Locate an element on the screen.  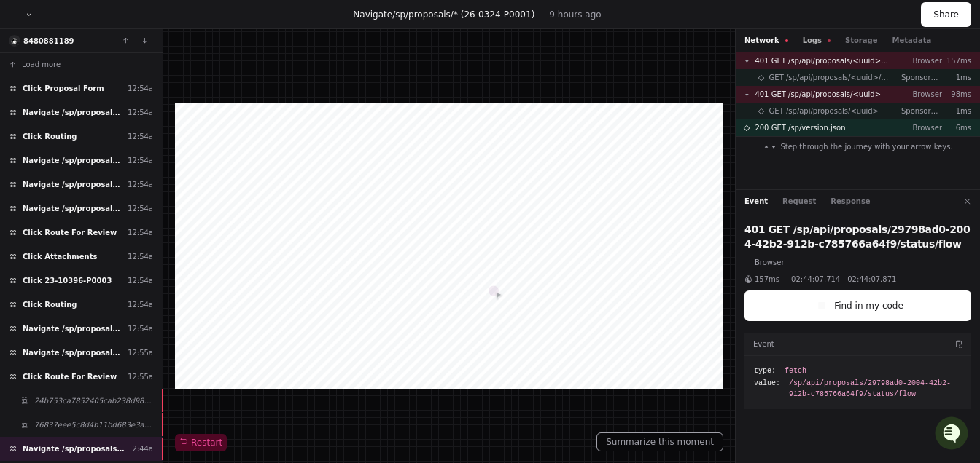
a: Powered byPylon is located at coordinates (139, 158).